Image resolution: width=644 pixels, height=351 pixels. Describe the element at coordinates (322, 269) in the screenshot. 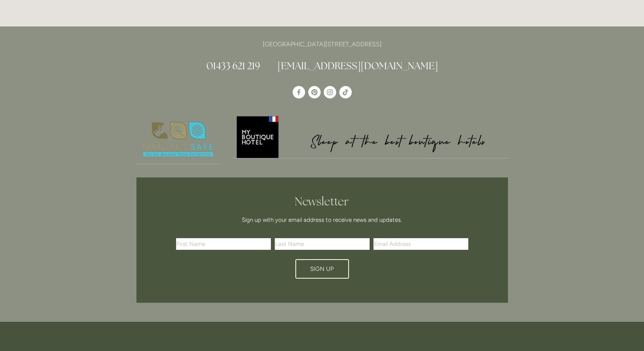

I see `span: Sign Up` at that location.